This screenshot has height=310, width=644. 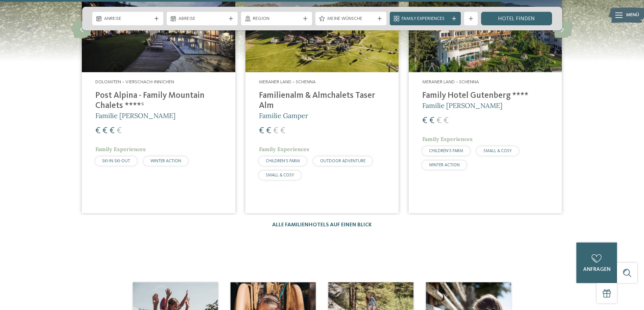 What do you see at coordinates (322, 225) in the screenshot?
I see `a: Alle Familienhotels auf einen Blick` at bounding box center [322, 225].